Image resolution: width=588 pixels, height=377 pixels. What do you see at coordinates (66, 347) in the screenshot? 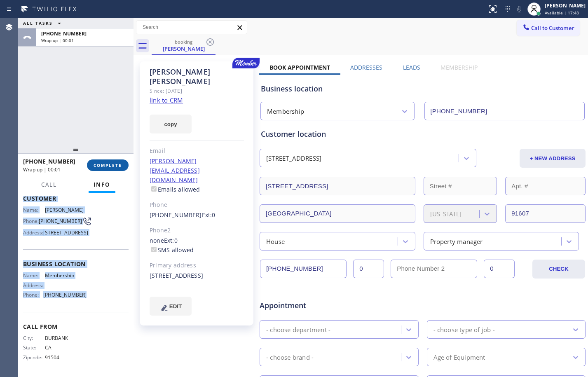
I see `span: CA` at bounding box center [66, 347].